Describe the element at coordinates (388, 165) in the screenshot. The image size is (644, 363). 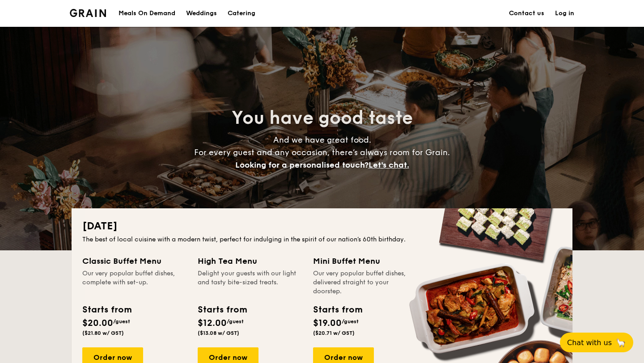
I see `span: Let's chat.` at that location.